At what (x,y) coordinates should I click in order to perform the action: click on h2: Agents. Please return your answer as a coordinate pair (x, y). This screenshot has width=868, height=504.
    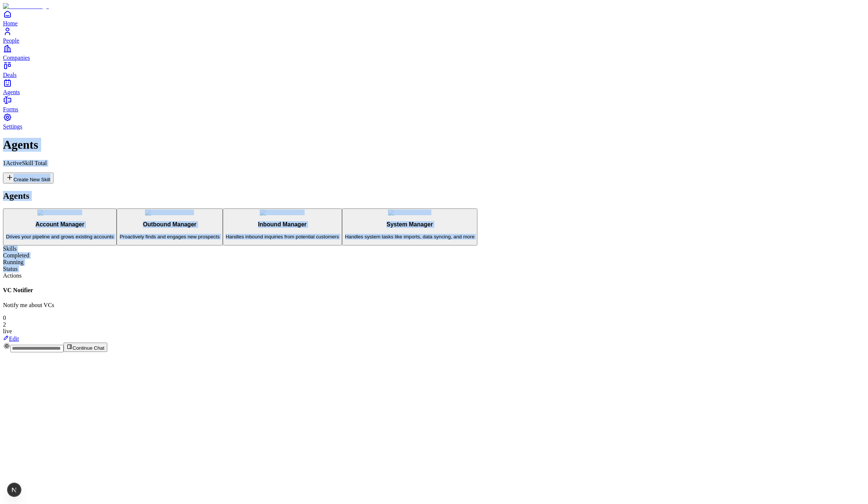
    Looking at the image, I should click on (434, 196).